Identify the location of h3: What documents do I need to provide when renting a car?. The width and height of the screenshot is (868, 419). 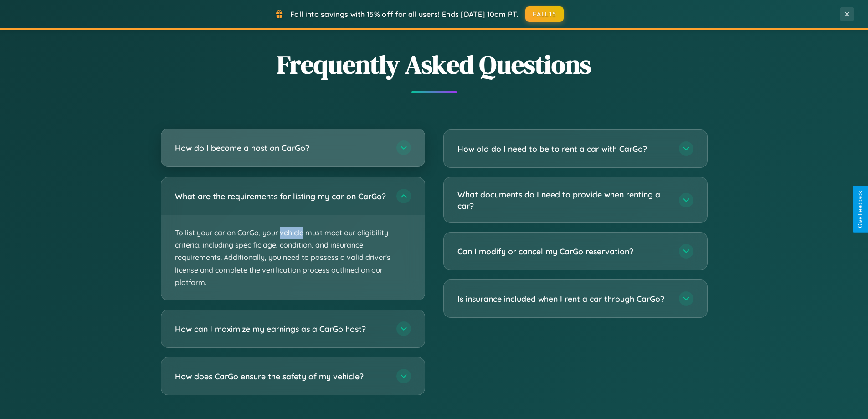
(563, 199).